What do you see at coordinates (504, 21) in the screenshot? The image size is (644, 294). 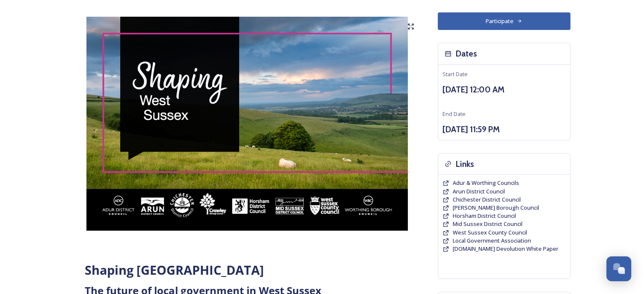 I see `a: Participate` at bounding box center [504, 21].